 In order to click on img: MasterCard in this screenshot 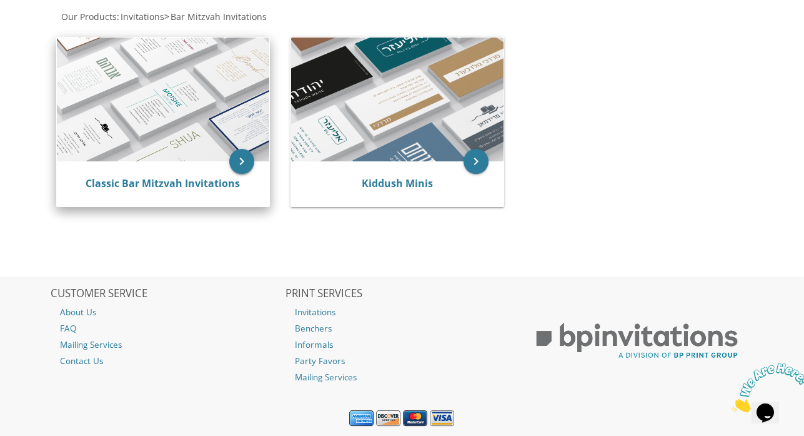, I will do `click(415, 418)`.